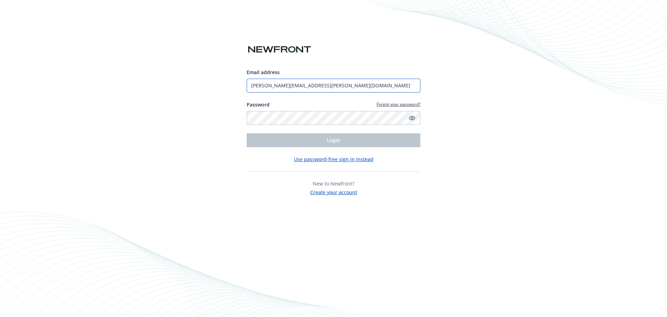 The height and width of the screenshot is (317, 667). I want to click on button: Create your account, so click(334, 191).